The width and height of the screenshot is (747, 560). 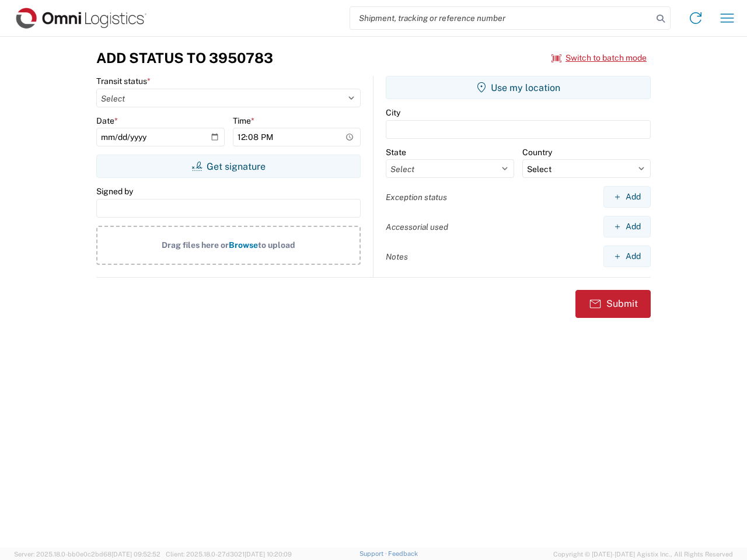 What do you see at coordinates (184, 58) in the screenshot?
I see `h3: Add Status to 3950783` at bounding box center [184, 58].